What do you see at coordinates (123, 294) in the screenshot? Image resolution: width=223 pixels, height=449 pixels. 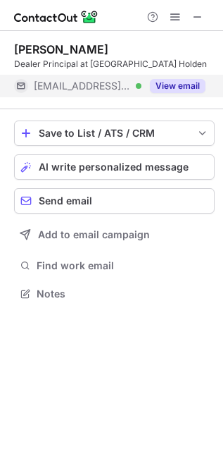 I see `span: Notes` at bounding box center [123, 294].